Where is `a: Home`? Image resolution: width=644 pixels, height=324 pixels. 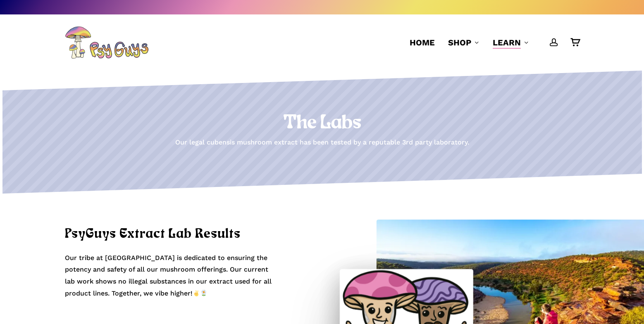 a: Home is located at coordinates (422, 42).